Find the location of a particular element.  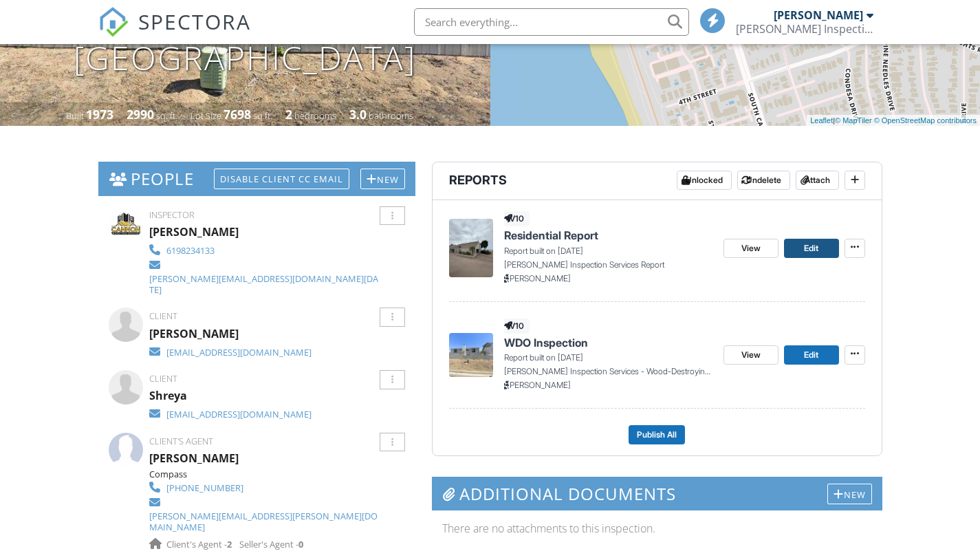

p: There are no attachments to this inspection. is located at coordinates (657, 528).